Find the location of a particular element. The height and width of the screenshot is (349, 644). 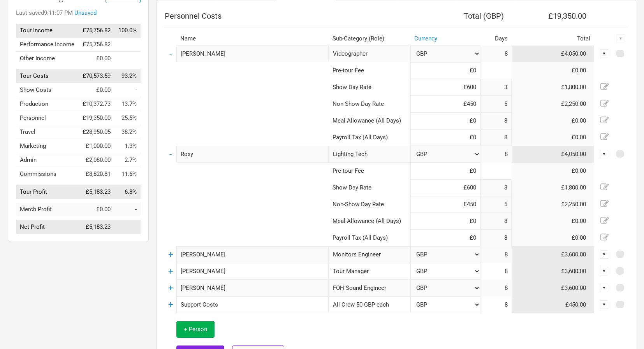

div: Lighting Tech is located at coordinates (370, 154).